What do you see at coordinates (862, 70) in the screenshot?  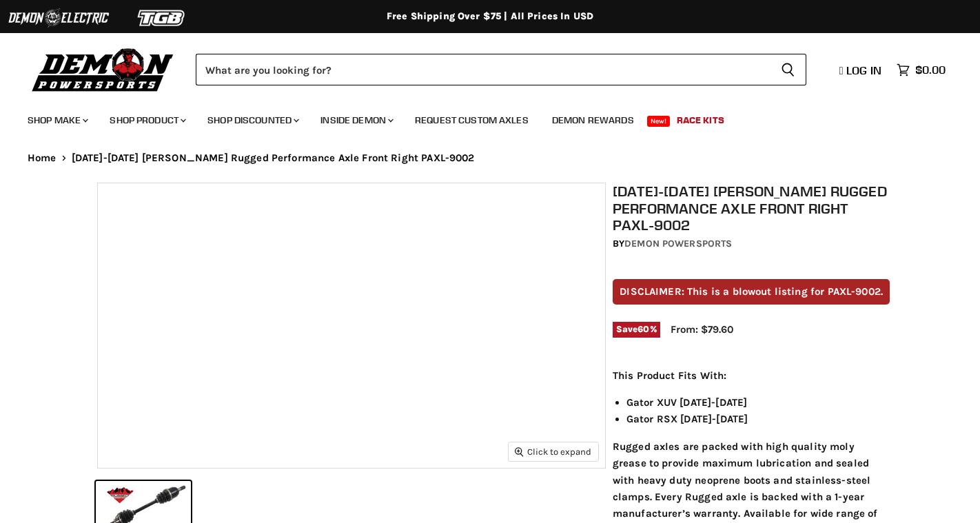 I see `a: Log in` at bounding box center [862, 70].